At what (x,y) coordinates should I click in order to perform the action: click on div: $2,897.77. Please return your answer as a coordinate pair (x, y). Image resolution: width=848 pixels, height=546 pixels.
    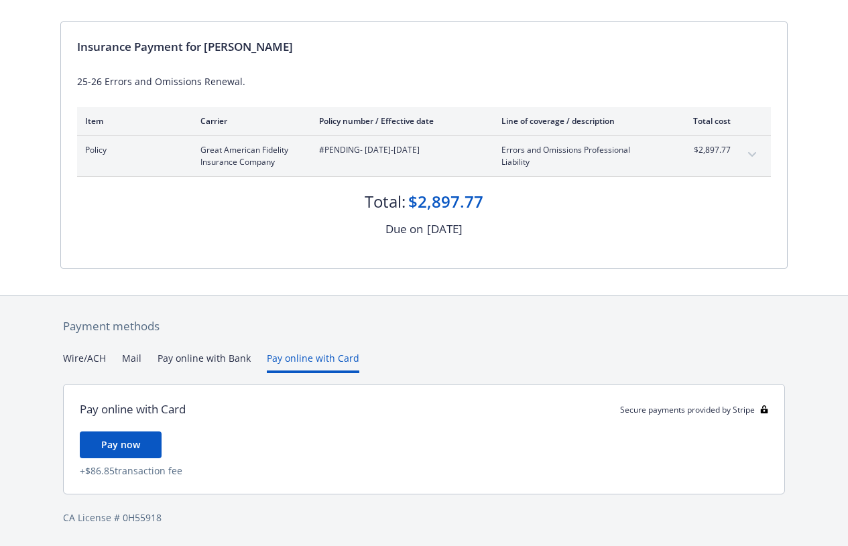
    Looking at the image, I should click on (446, 202).